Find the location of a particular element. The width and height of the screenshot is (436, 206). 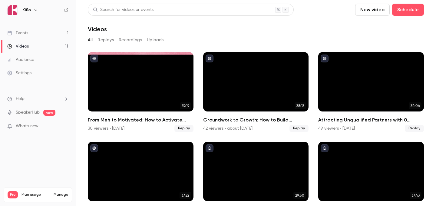

img: Kiflo is located at coordinates (12, 10).